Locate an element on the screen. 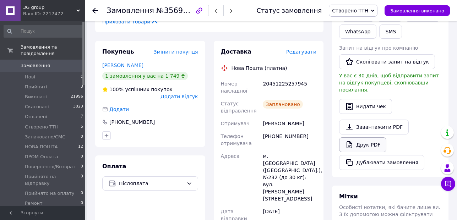 Image resolution: width=457 pixels, height=220 pixels. span: У вас є 30 днів, щоб відправити запит на відгук покупцеві, скопіювавши посилання. is located at coordinates (389, 83).